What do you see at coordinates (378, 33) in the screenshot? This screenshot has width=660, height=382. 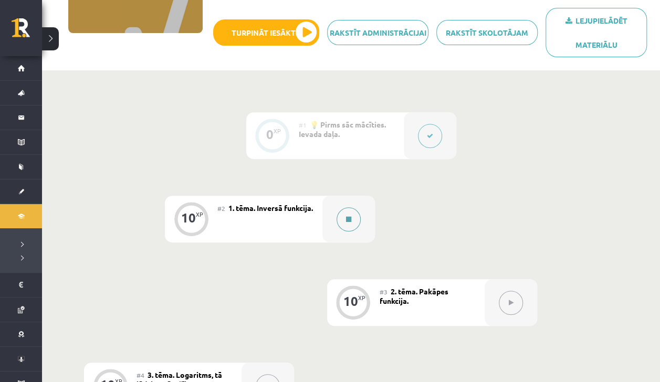 I see `a: Rakstīt administrācijai` at bounding box center [378, 33].